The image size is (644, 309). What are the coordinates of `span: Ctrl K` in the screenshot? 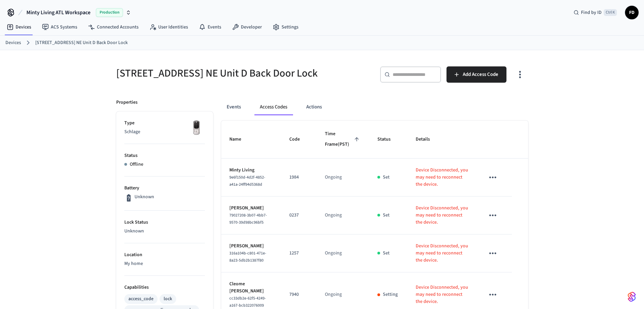 It's located at (610, 13).